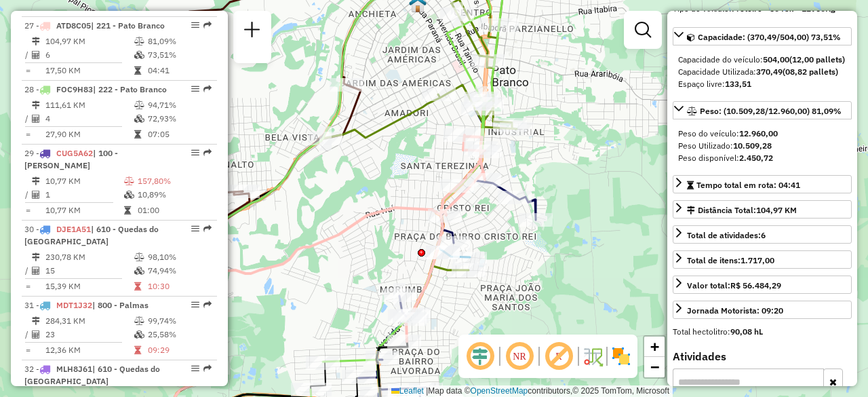  Describe the element at coordinates (86, 304) in the screenshot. I see `span: 31 -` at that location.